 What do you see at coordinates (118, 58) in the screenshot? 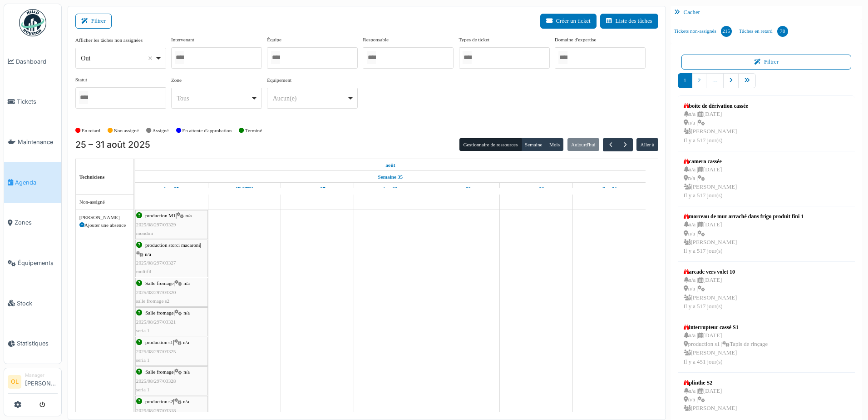
I see `div: Oui` at bounding box center [118, 58].